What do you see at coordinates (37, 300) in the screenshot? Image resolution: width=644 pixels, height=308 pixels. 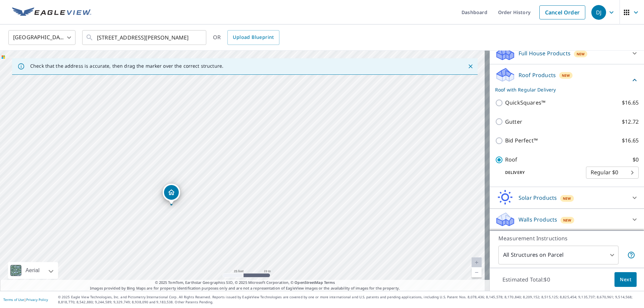 I see `a: Privacy Policy` at bounding box center [37, 300].